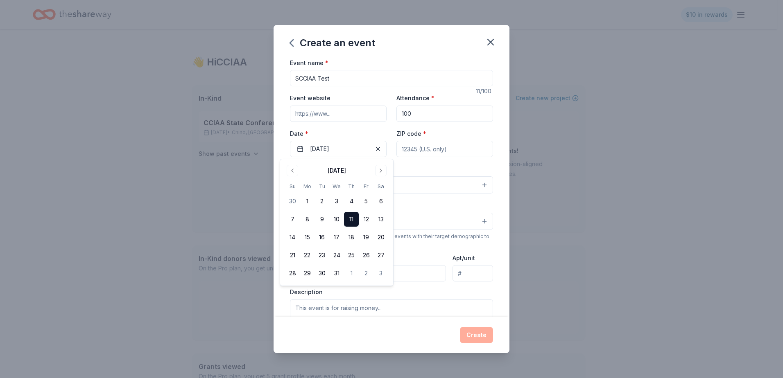 The height and width of the screenshot is (378, 783). What do you see at coordinates (464, 258) in the screenshot?
I see `label: Apt/unit` at bounding box center [464, 258].